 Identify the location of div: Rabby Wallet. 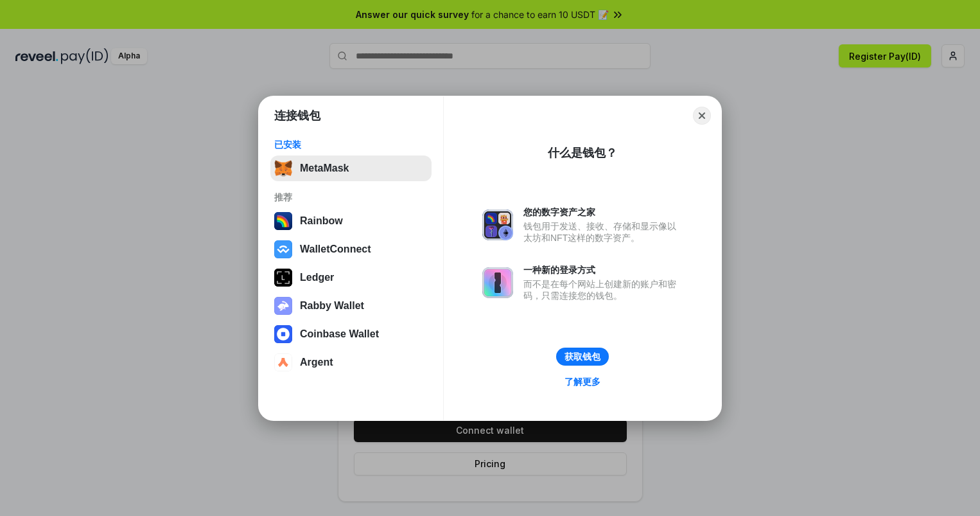
(332, 306).